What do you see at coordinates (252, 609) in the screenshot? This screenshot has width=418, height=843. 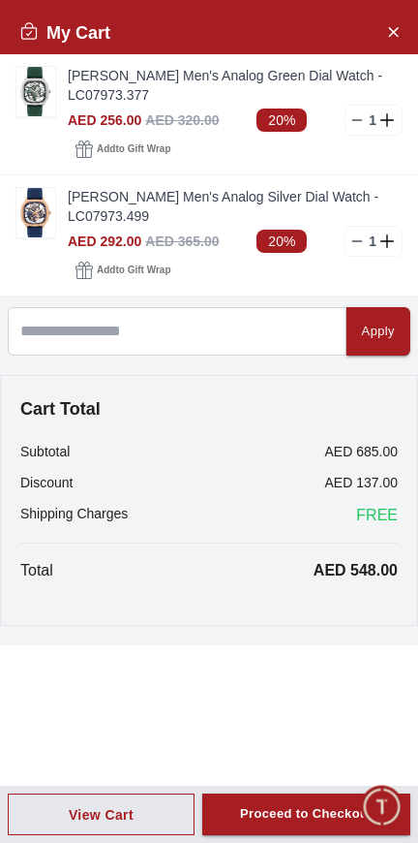 I see `span: Services` at bounding box center [252, 609].